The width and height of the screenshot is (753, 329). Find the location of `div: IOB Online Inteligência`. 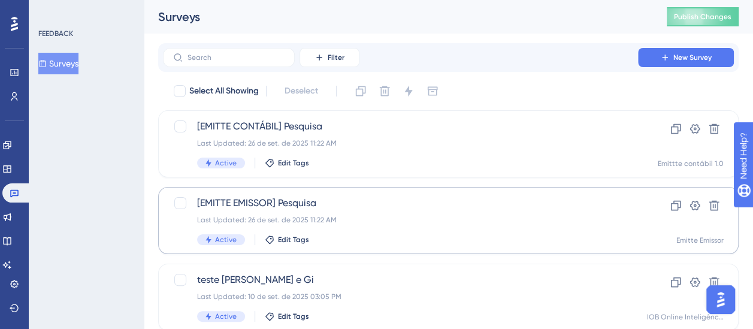

div: IOB Online Inteligência is located at coordinates (685, 317).